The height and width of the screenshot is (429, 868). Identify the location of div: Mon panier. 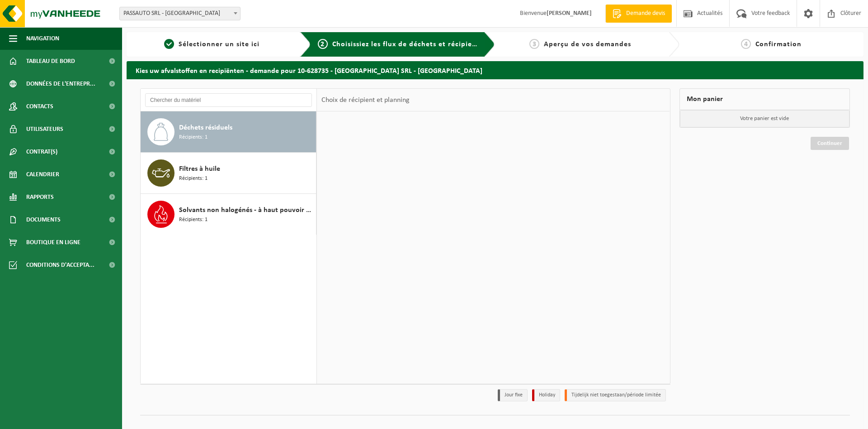
(765, 99).